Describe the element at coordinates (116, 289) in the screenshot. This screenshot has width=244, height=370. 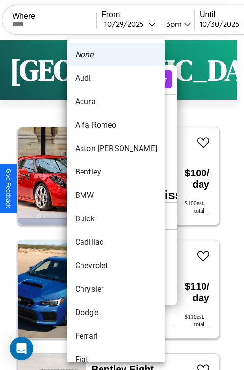
I see `li: Chrysler` at that location.